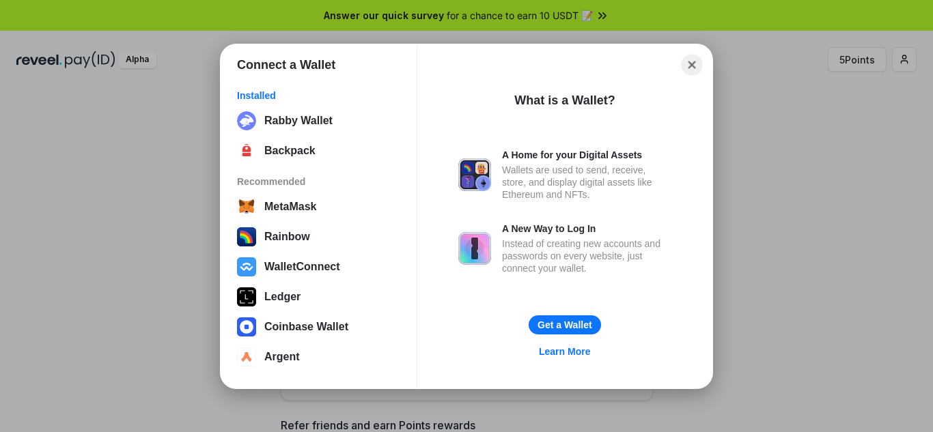  I want to click on img: svg+xml;base64,PHN2ZyB3aWR0aD0iMzIiIGhlaWdodD0iMzIiIHZpZXdCb3g9IjAgMCAzMiAzMiIgZmlsbD0ibm9uZSIgeG..., so click(247, 121).